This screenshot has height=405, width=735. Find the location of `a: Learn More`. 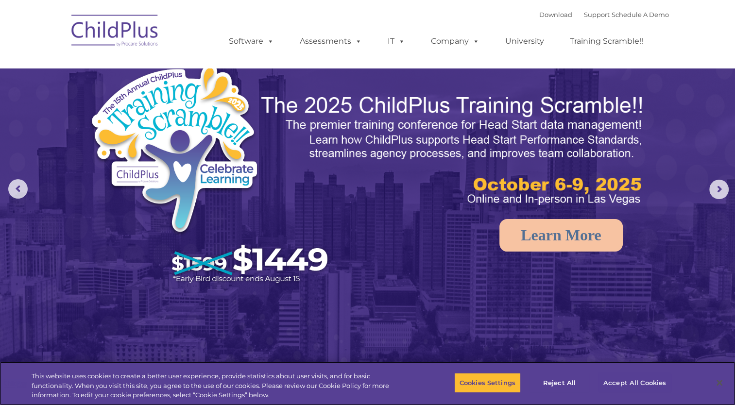

a: Learn More is located at coordinates (561, 235).